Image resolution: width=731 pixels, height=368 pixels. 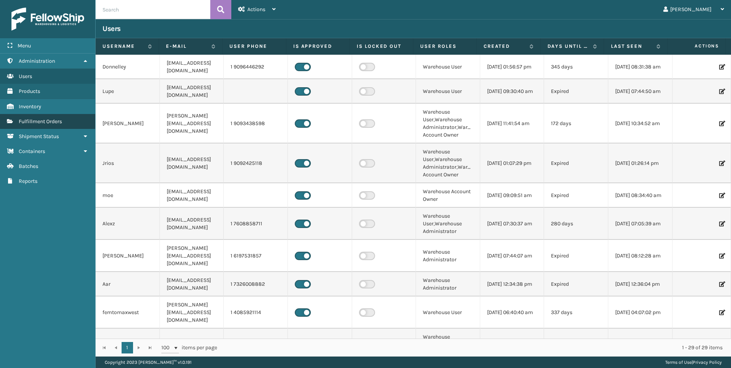 I want to click on td: Alexz, so click(x=128, y=224).